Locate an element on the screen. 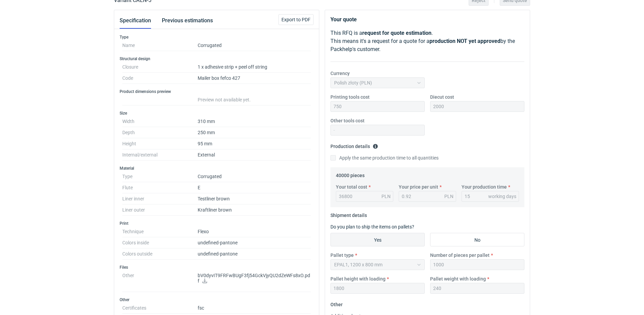 The height and width of the screenshot is (315, 644). button: Specification is located at coordinates (135, 20).